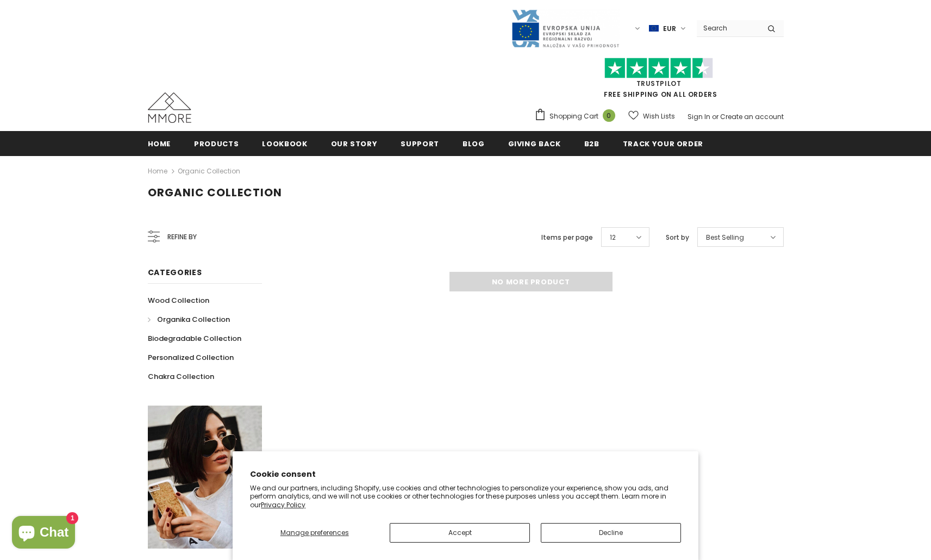 The image size is (931, 560). What do you see at coordinates (283, 504) in the screenshot?
I see `a: Privacy Policy` at bounding box center [283, 504].